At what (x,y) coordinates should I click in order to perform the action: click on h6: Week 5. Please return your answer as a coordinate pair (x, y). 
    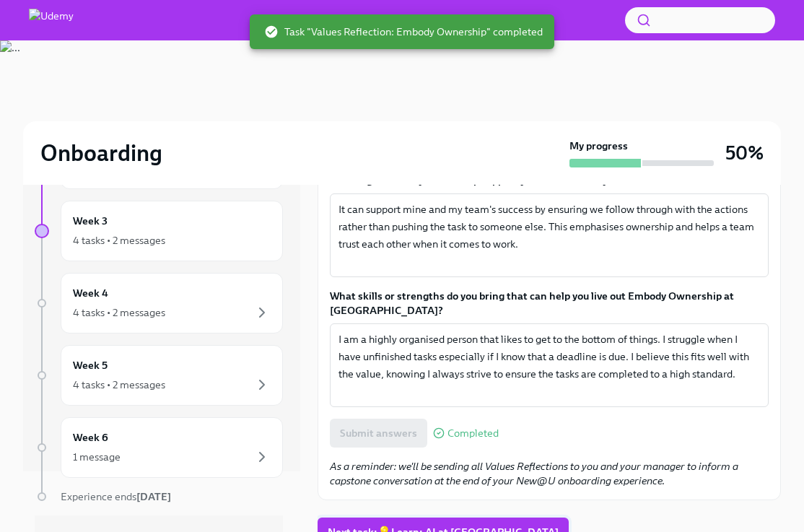
    Looking at the image, I should click on (90, 365).